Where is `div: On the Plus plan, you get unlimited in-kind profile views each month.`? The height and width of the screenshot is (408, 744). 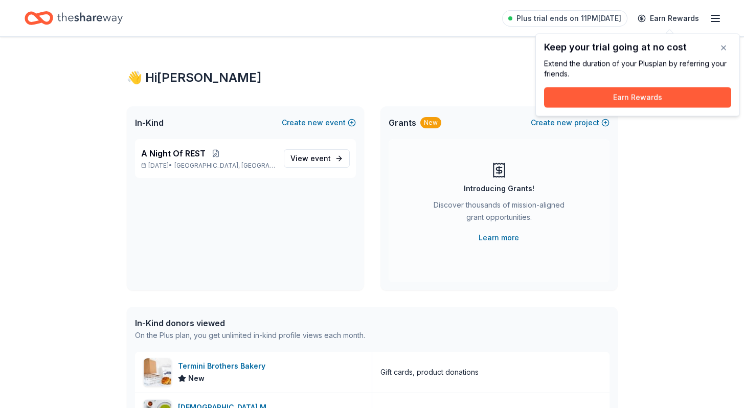
div: On the Plus plan, you get unlimited in-kind profile views each month. is located at coordinates (250, 336).